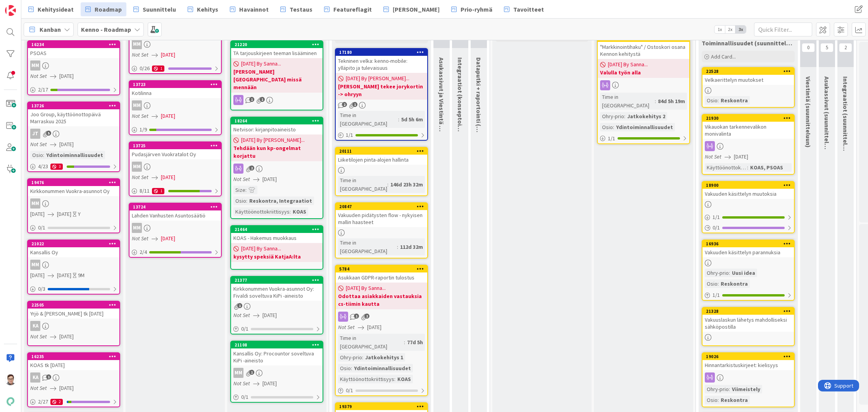 The width and height of the screenshot is (868, 412). Describe the element at coordinates (749, 244) in the screenshot. I see `div: 16936` at that location.